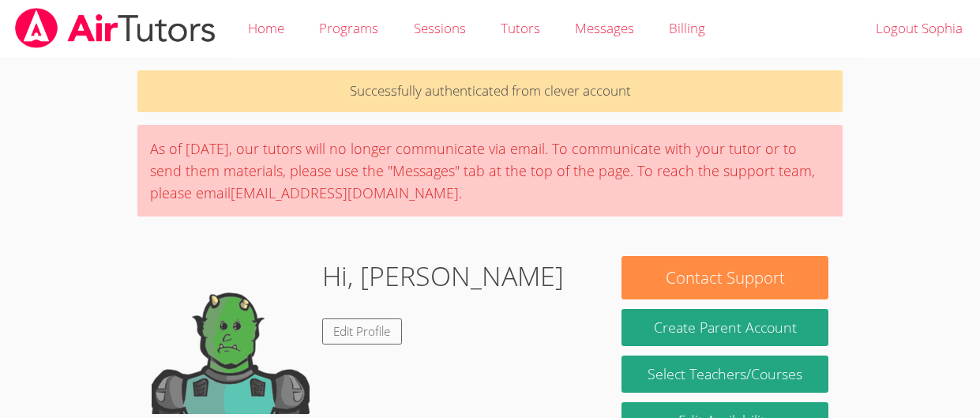  What do you see at coordinates (725, 373) in the screenshot?
I see `a: Select Teachers/Courses` at bounding box center [725, 373].